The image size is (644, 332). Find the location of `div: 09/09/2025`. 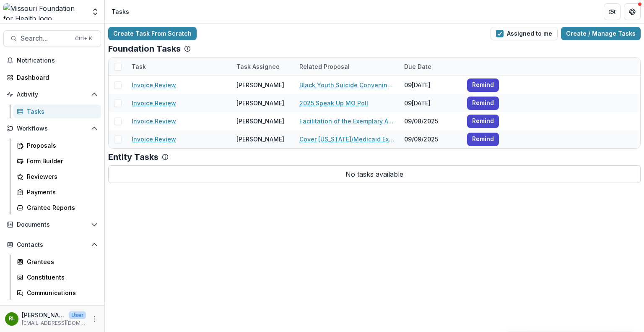

div: 09/09/2025 is located at coordinates (431, 139).